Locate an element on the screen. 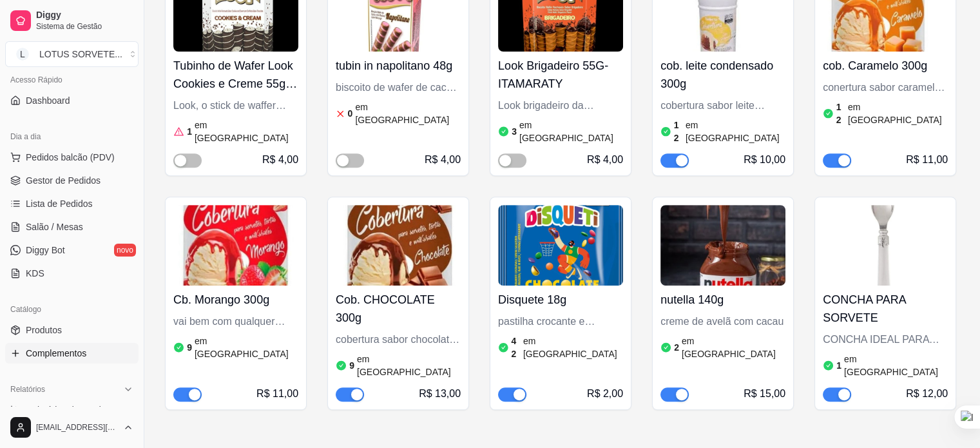 The width and height of the screenshot is (980, 448). a: DiggySistema de Gestão is located at coordinates (71, 21).